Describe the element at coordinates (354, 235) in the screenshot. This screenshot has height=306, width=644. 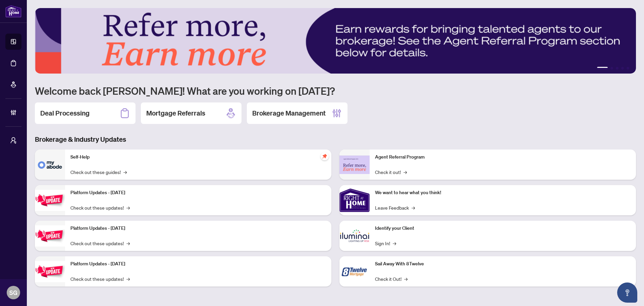
I see `img: Identify your Client` at that location.